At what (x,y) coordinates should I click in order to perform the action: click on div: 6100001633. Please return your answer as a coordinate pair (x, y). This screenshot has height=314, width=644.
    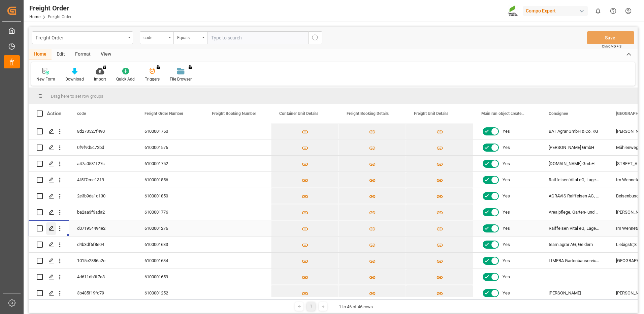
    Looking at the image, I should click on (170, 244).